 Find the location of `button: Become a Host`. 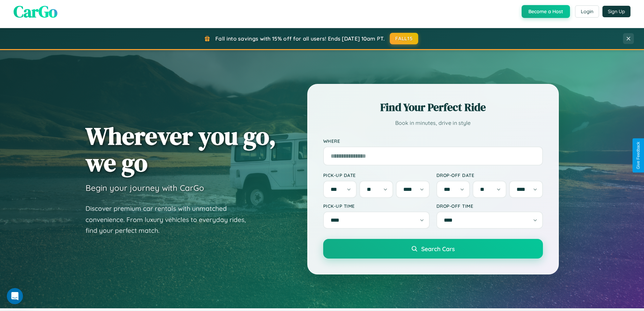

button: Become a Host is located at coordinates (545, 12).